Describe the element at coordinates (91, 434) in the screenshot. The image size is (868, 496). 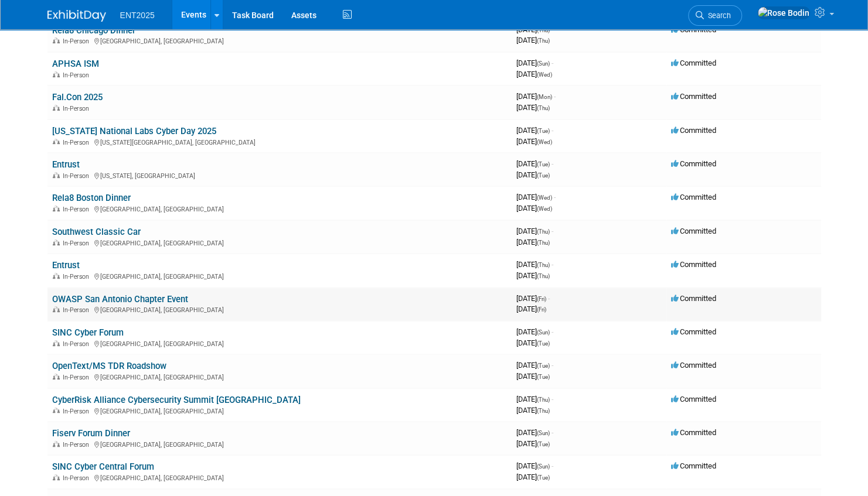
I see `a: Fiserv Forum Dinner` at that location.